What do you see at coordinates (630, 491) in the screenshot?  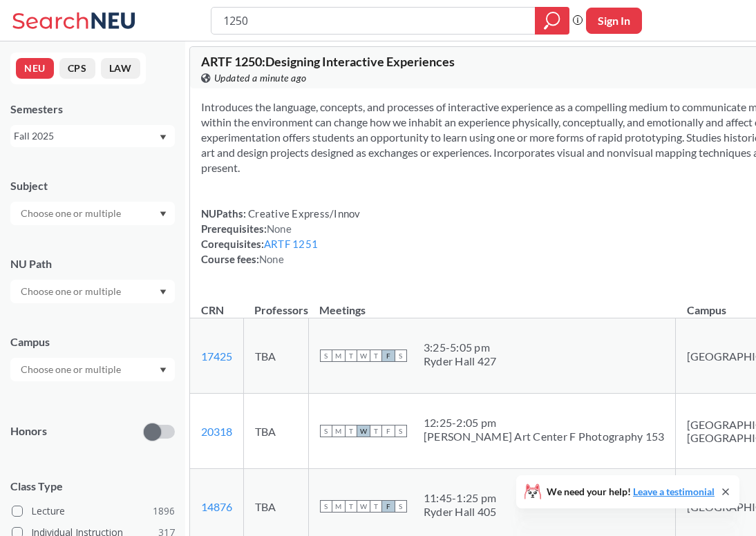 I see `span: We need your help!` at bounding box center [630, 491].